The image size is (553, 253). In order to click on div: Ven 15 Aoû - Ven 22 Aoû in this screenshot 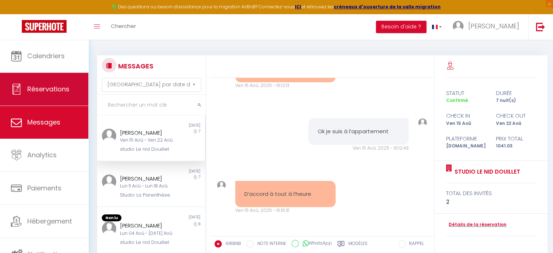, I will do `click(147, 140)`.